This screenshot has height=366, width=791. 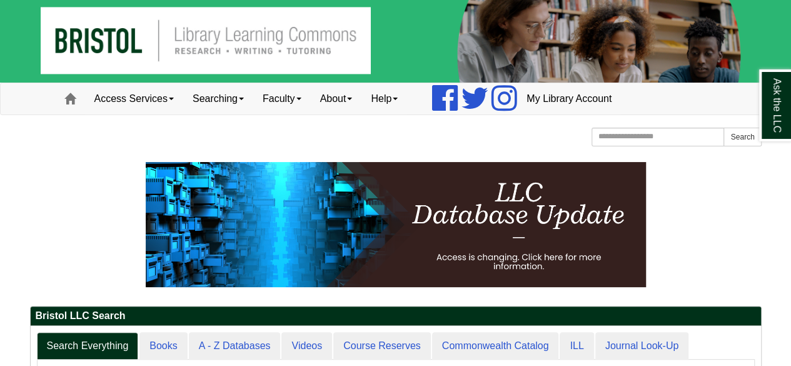 What do you see at coordinates (641, 346) in the screenshot?
I see `a: Journal Look-Up` at bounding box center [641, 346].